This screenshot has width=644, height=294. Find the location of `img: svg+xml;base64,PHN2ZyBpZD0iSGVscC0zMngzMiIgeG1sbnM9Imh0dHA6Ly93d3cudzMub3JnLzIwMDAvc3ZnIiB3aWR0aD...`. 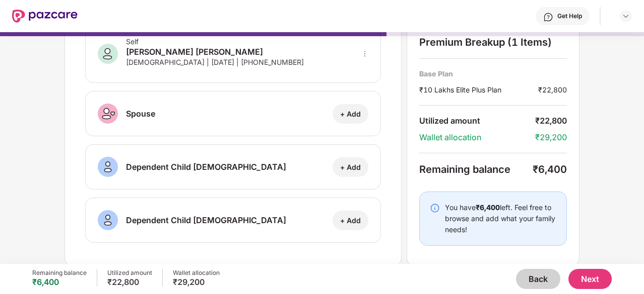

img: svg+xml;base64,PHN2ZyBpZD0iSGVscC0zMngzMiIgeG1sbnM9Imh0dHA6Ly93d3cudzMub3JnLzIwMDAvc3ZnIiB3aWR0aD... is located at coordinates (548, 17).